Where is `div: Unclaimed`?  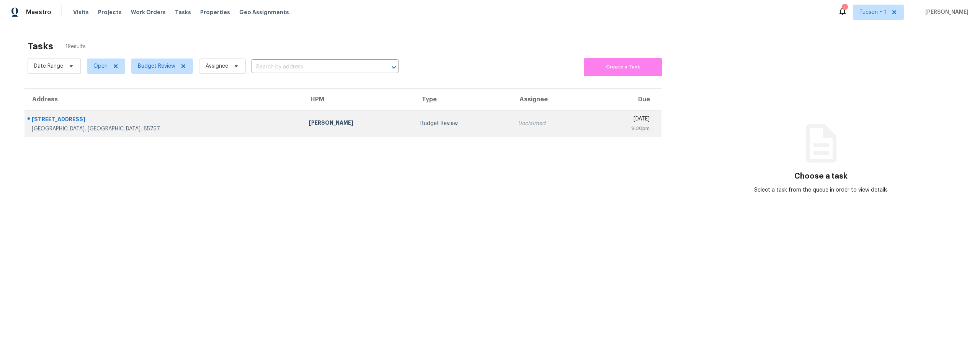
div: Unclaimed is located at coordinates (551, 123).